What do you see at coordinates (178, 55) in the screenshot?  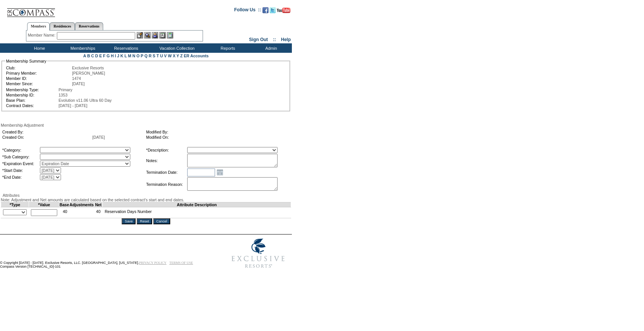 I see `a: Y` at bounding box center [178, 55].